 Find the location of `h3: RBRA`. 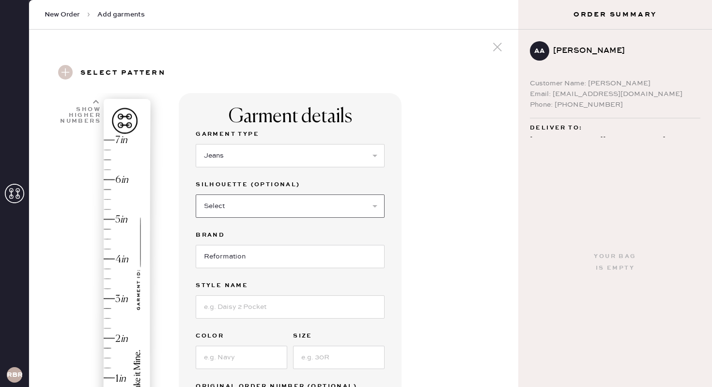

h3: RBRA is located at coordinates (15, 375).